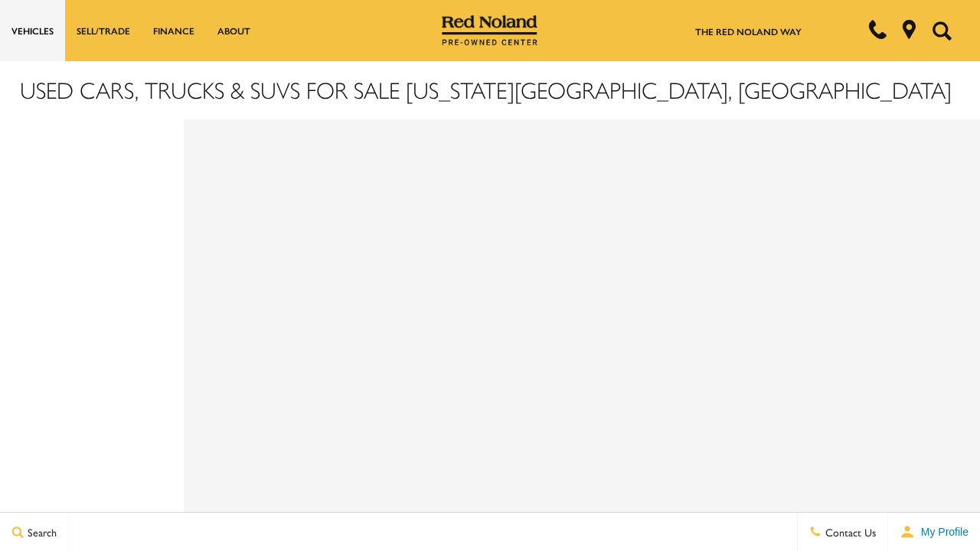 The width and height of the screenshot is (980, 551). I want to click on img: Red Noland Pre-Owned, so click(490, 31).